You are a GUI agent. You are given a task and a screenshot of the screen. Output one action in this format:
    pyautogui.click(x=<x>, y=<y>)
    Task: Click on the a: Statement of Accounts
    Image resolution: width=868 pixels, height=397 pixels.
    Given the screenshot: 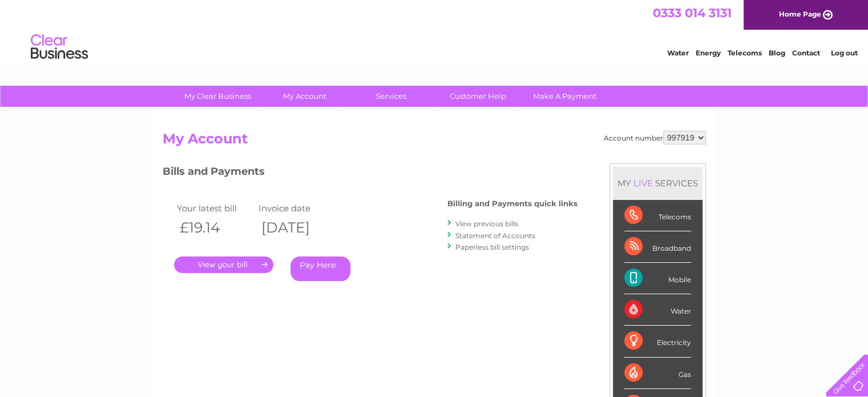 What is the action you would take?
    pyautogui.click(x=496, y=235)
    